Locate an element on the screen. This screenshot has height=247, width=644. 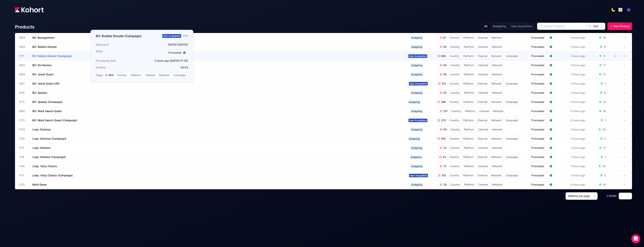
div: 5 hours ago is located at coordinates (578, 166).